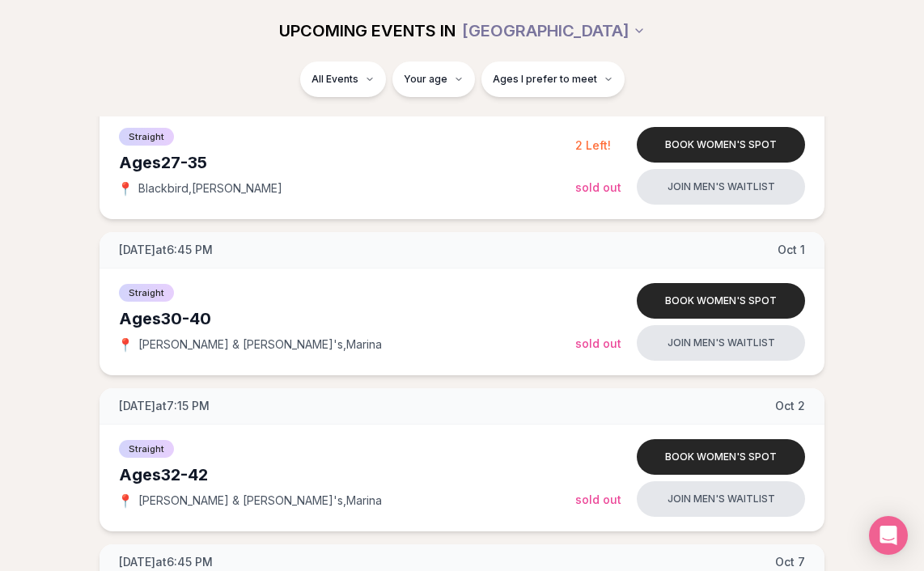 This screenshot has height=571, width=924. Describe the element at coordinates (343, 79) in the screenshot. I see `button: All Events` at that location.